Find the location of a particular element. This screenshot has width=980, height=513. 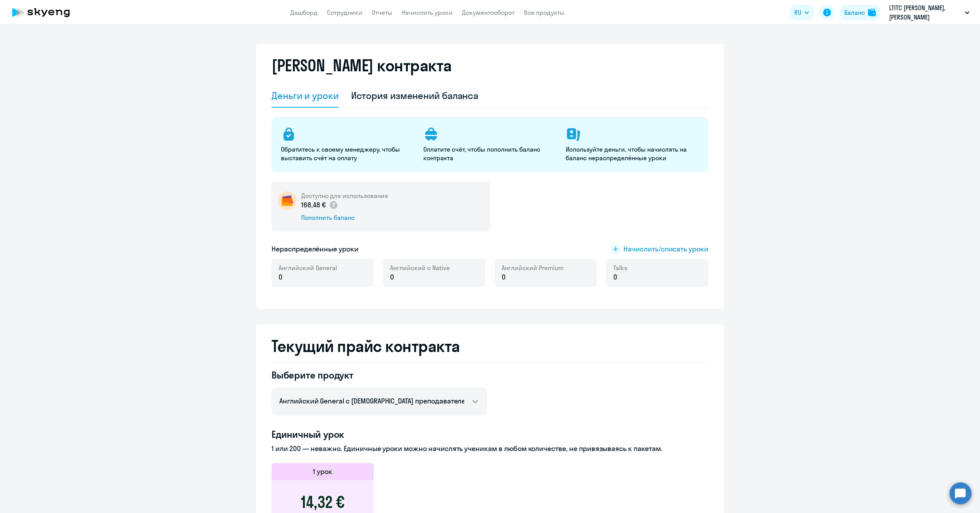

span: Английский General is located at coordinates (308, 268).